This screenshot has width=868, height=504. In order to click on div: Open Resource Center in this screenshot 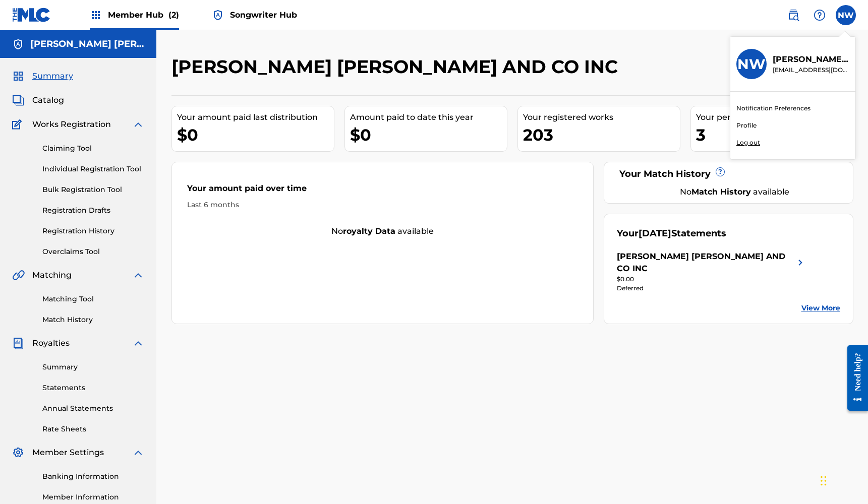, I will do `click(18, 41)`.